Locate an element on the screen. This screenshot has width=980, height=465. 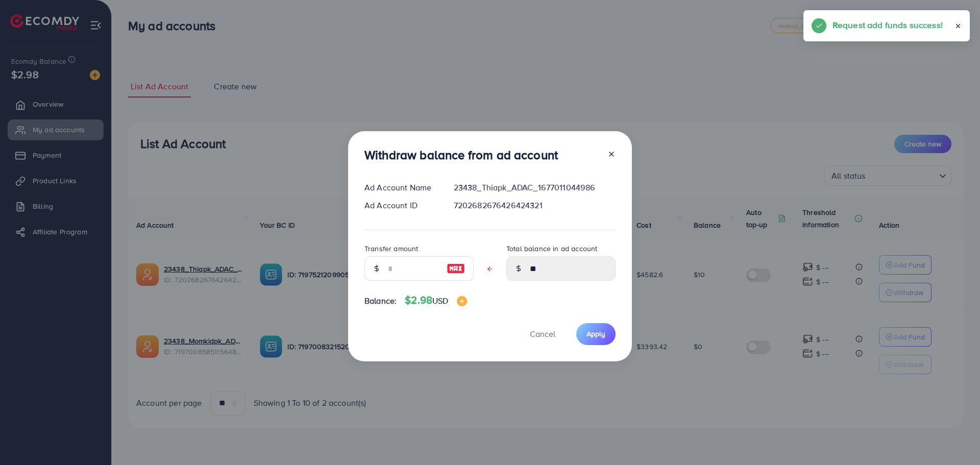
div: Ad Account ID is located at coordinates (401, 205).